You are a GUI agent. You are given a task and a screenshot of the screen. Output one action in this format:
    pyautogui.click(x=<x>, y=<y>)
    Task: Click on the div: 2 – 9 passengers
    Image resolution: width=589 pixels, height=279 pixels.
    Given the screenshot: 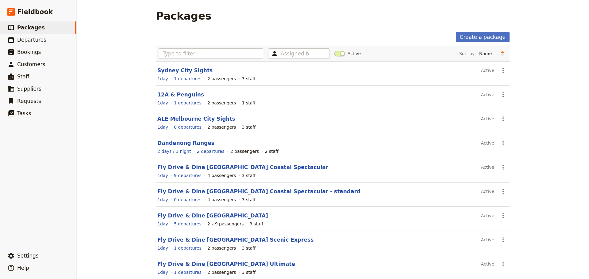 What is the action you would take?
    pyautogui.click(x=225, y=224)
    